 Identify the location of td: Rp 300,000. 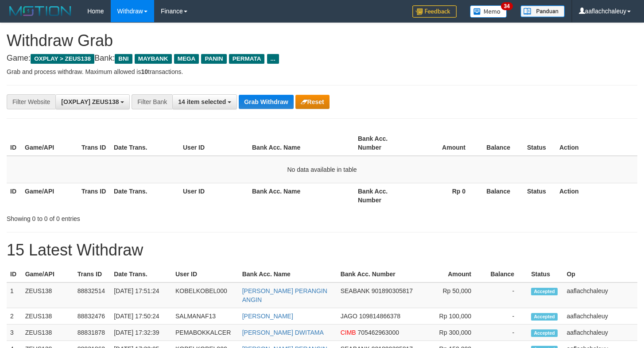
(453, 333).